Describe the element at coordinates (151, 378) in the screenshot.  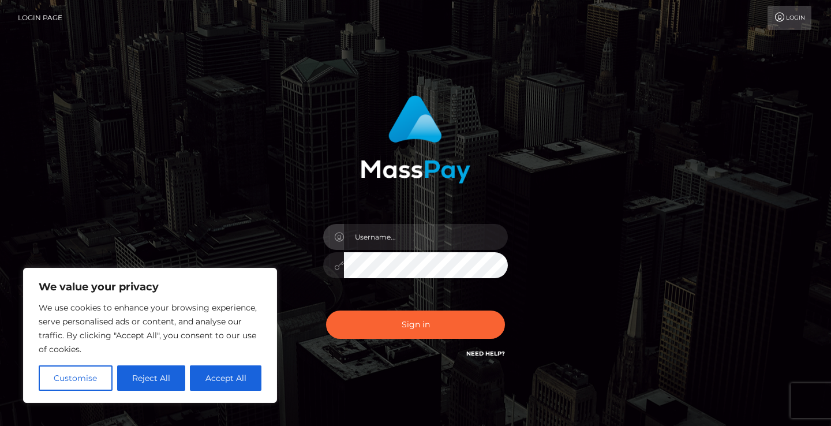
I see `button: Reject All` at that location.